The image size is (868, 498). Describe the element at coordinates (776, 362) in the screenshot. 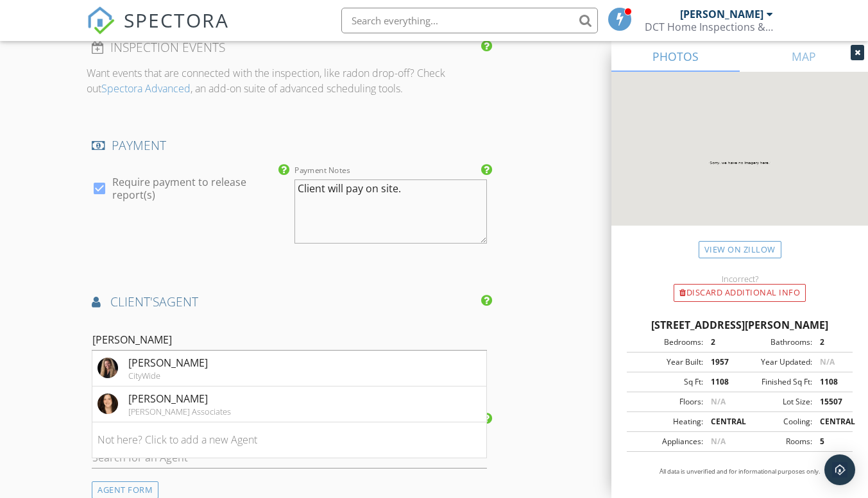

I see `div: Year Updated:` at that location.